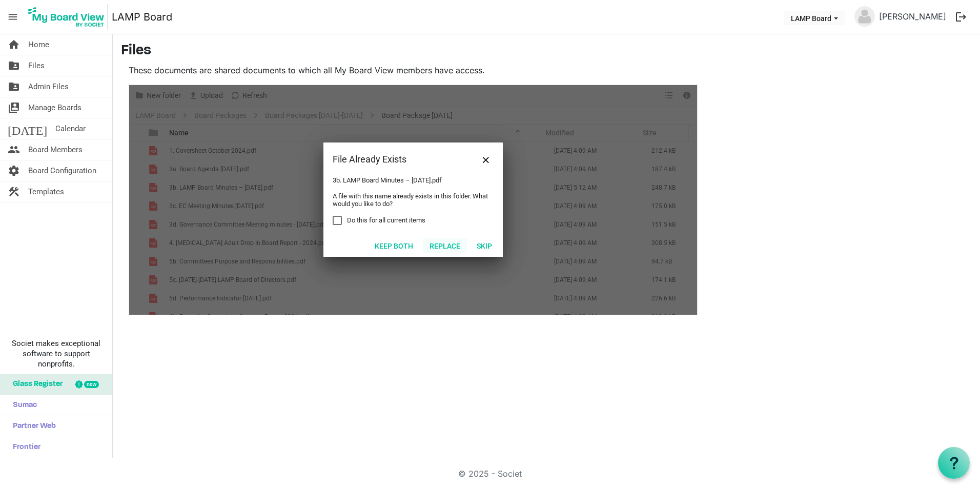 The width and height of the screenshot is (980, 489). I want to click on img: no-profile-picture.svg, so click(865, 17).